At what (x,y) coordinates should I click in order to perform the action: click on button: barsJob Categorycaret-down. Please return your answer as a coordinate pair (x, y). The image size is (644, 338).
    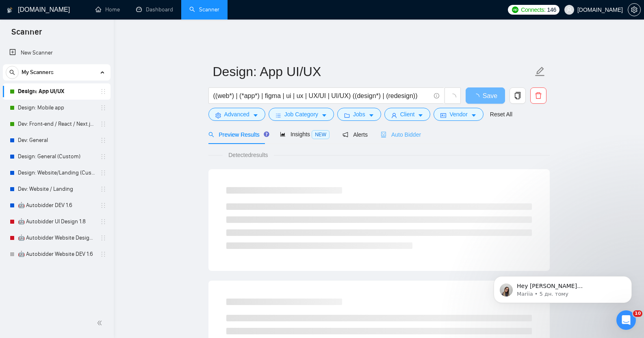
    Looking at the image, I should click on (301, 115).